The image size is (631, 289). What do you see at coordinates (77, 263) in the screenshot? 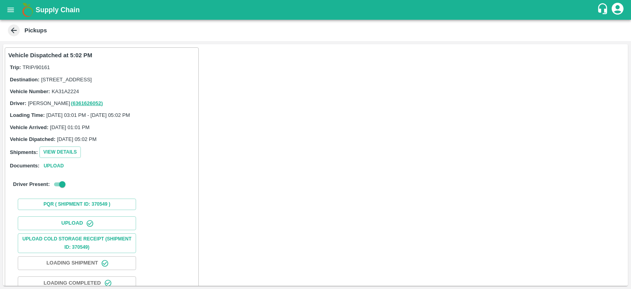
I see `button: Loading Shipment` at bounding box center [77, 263].